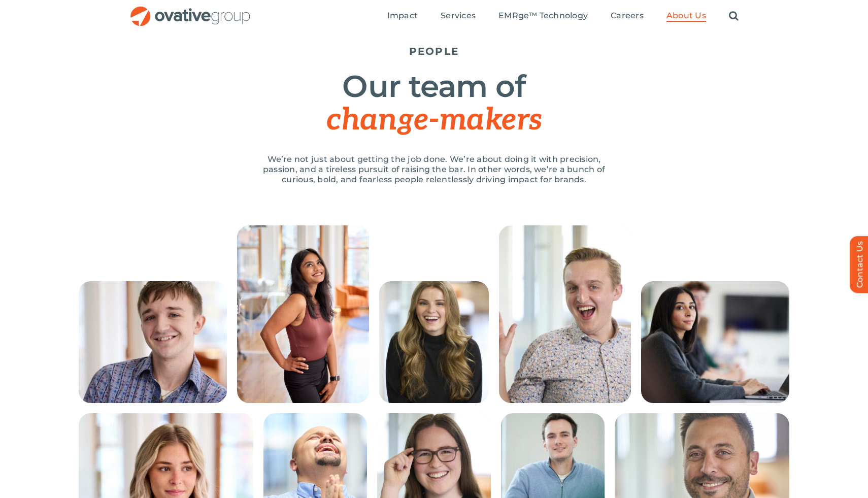  Describe the element at coordinates (434, 170) in the screenshot. I see `p: We’re not just about getting the job done. We’re about doing it with precision, passion, and a ti...` at that location.